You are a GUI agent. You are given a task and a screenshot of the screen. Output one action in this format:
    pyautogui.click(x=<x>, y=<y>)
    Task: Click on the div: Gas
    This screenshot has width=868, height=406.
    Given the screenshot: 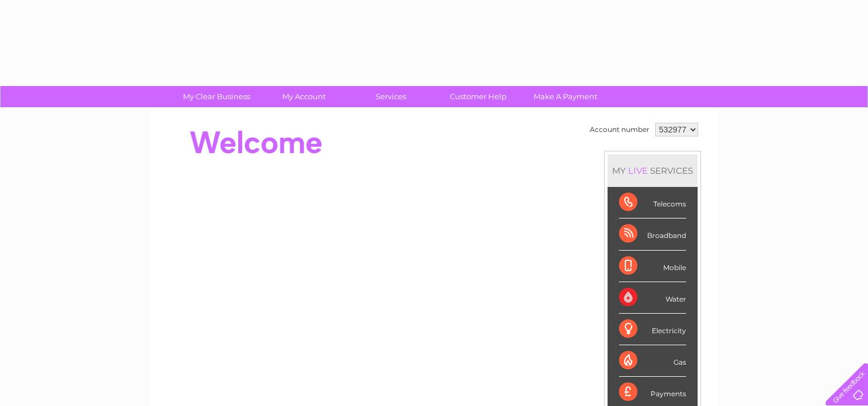 What is the action you would take?
    pyautogui.click(x=653, y=361)
    